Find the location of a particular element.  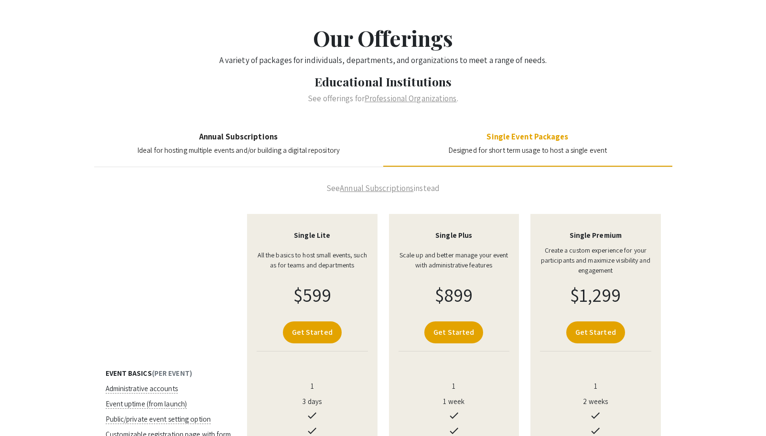

span: Event uptime (from launch) is located at coordinates (146, 404).